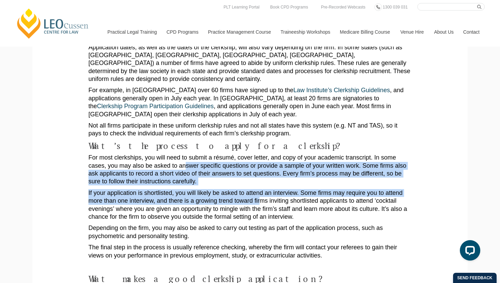  What do you see at coordinates (16, 13) in the screenshot?
I see `button: Open LiveChat chat widget` at bounding box center [16, 13].